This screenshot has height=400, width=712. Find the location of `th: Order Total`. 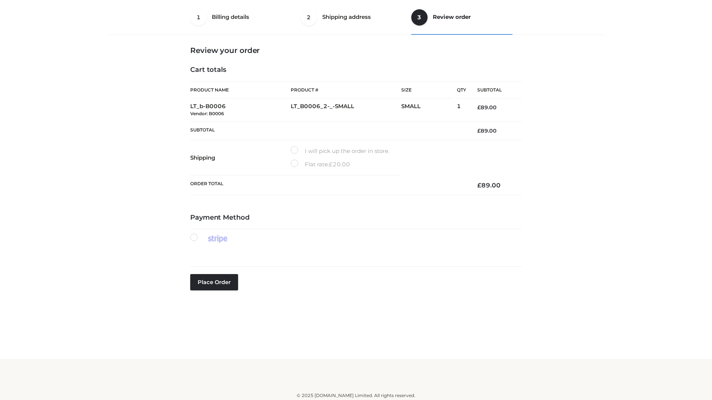

th: Order Total is located at coordinates (328, 185).